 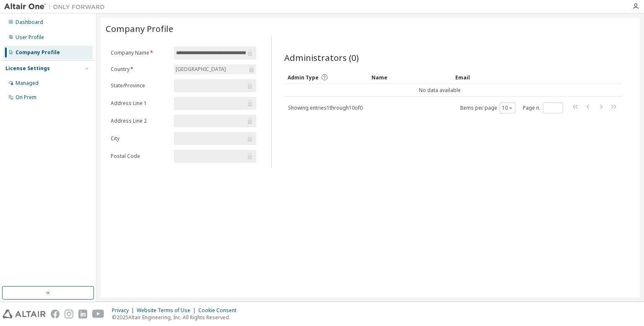 What do you see at coordinates (494, 78) in the screenshot?
I see `div: Email` at bounding box center [494, 78].